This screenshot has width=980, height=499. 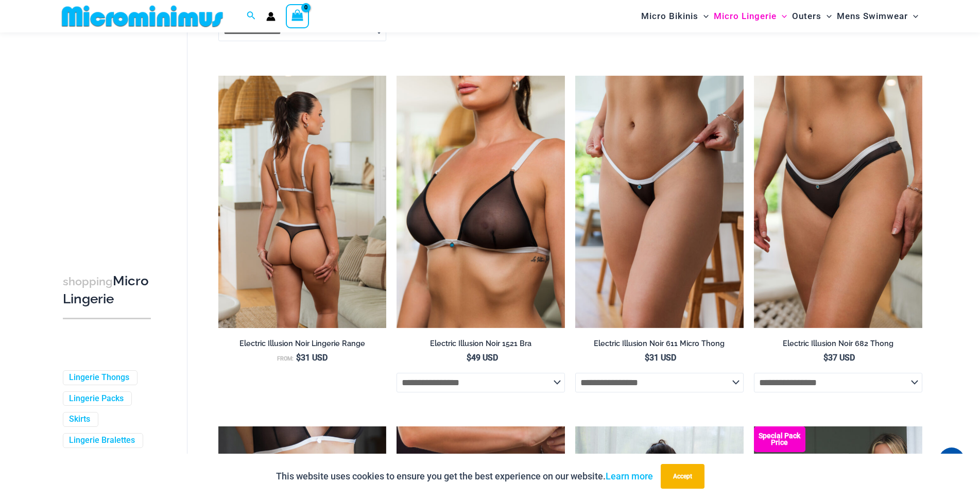 I want to click on h2: Electric Illusion Noir Lingerie Range, so click(x=302, y=343).